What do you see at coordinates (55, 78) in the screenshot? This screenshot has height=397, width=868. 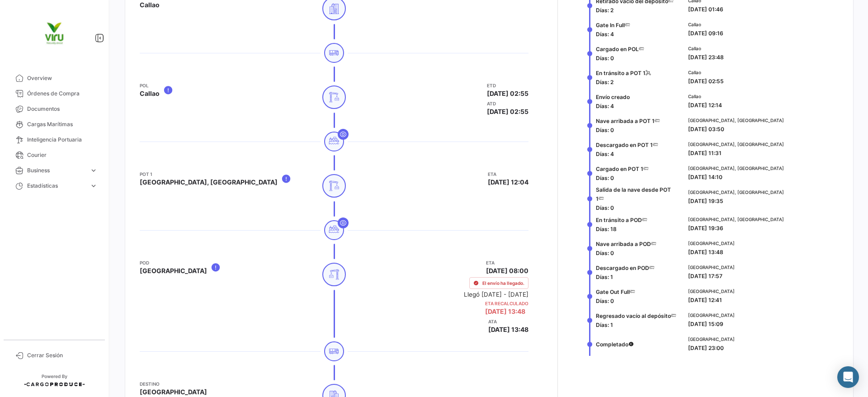 I see `a: Overview` at bounding box center [55, 78].